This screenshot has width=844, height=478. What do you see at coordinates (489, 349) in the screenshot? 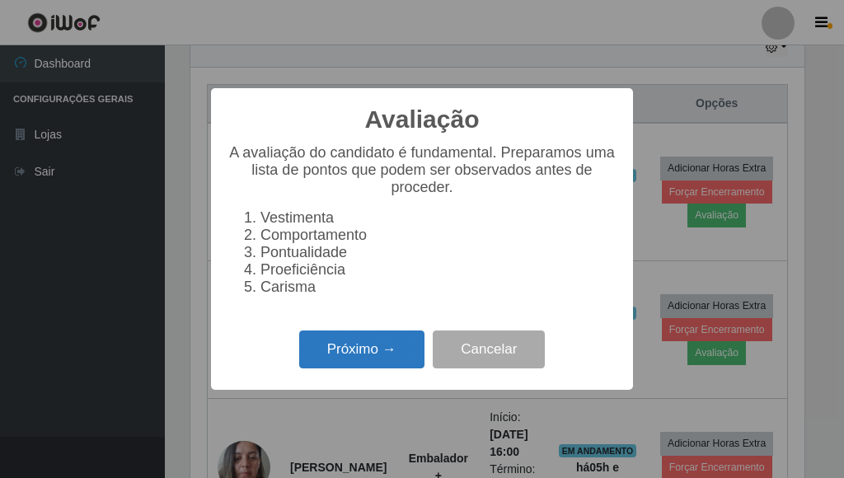
I see `button: Cancelar` at bounding box center [489, 349].